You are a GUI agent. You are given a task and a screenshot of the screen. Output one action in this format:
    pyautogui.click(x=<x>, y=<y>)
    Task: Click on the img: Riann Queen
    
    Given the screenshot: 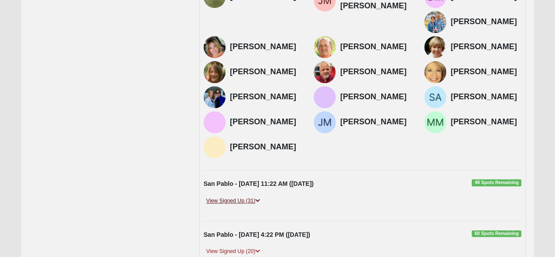 What is the action you would take?
    pyautogui.click(x=215, y=47)
    